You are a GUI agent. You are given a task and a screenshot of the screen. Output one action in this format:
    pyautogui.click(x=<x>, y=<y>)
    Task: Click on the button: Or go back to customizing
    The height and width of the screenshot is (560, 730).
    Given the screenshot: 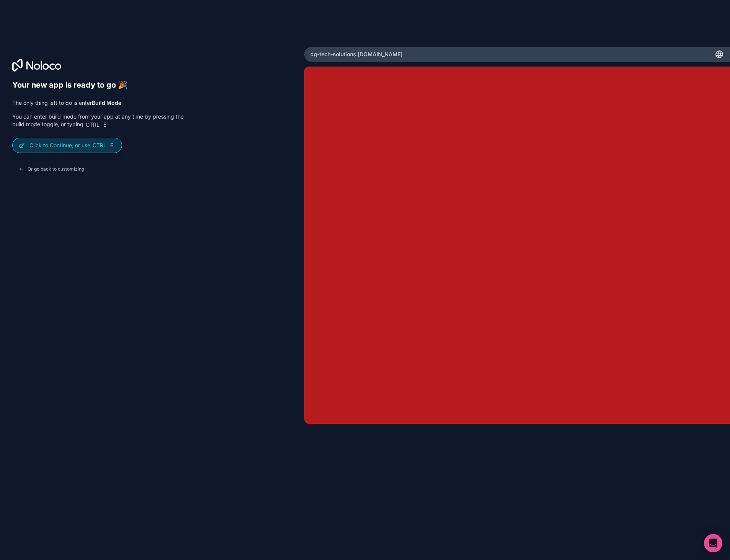 What is the action you would take?
    pyautogui.click(x=52, y=169)
    